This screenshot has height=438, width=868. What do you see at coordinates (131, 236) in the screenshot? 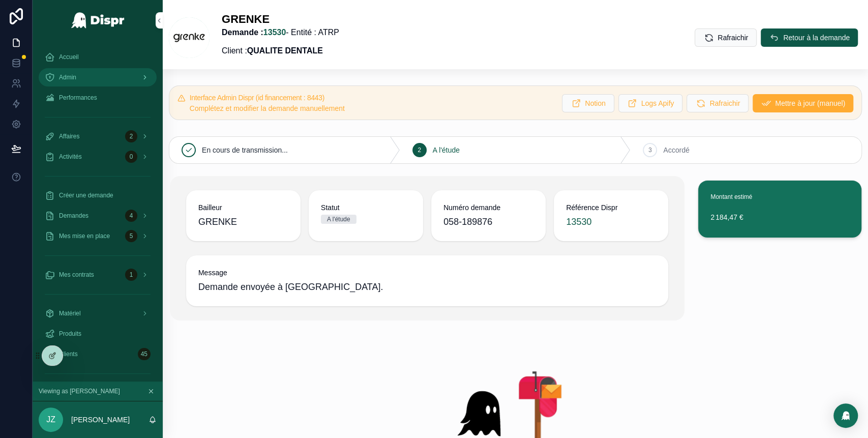
I see `div: 5` at bounding box center [131, 236].